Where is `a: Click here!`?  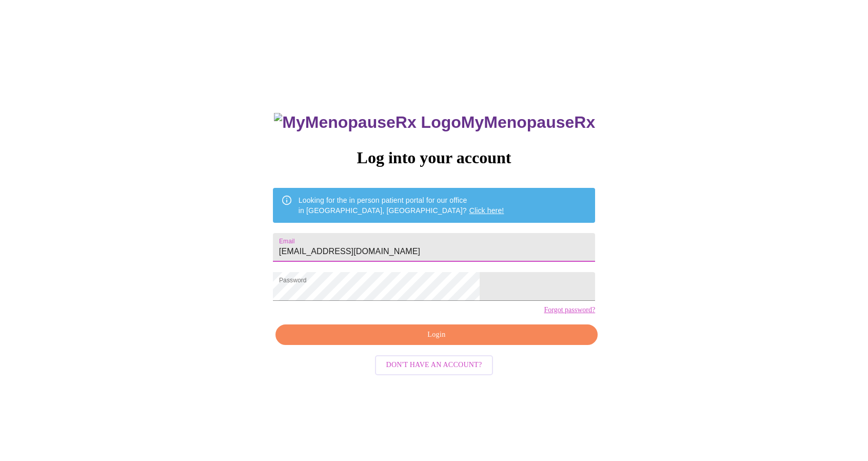 a: Click here! is located at coordinates (487, 210).